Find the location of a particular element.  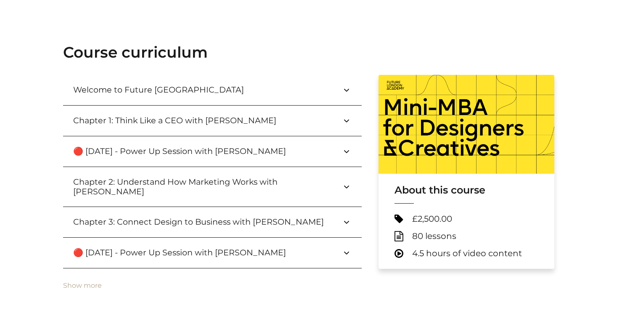

span: 4.5 hours of video content is located at coordinates (467, 253).